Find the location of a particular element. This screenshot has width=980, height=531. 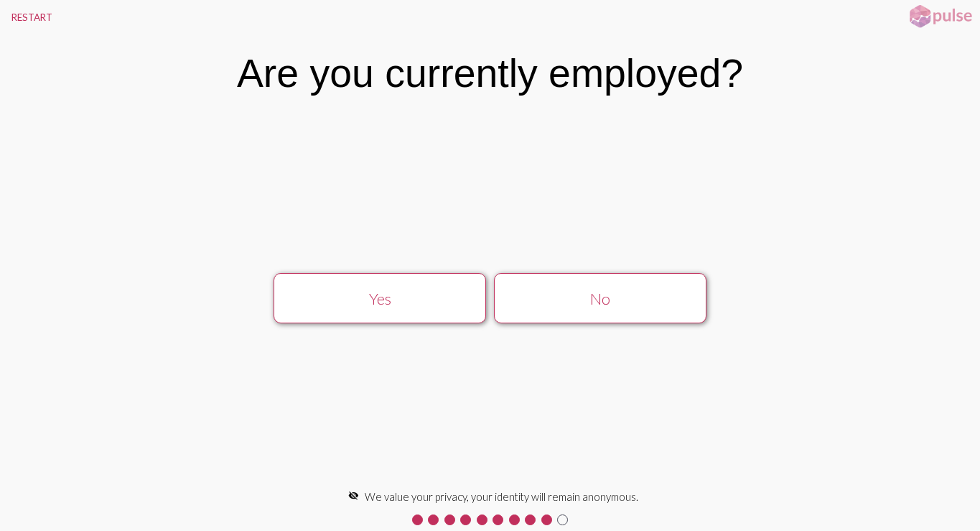

div: Yes is located at coordinates (380, 298).